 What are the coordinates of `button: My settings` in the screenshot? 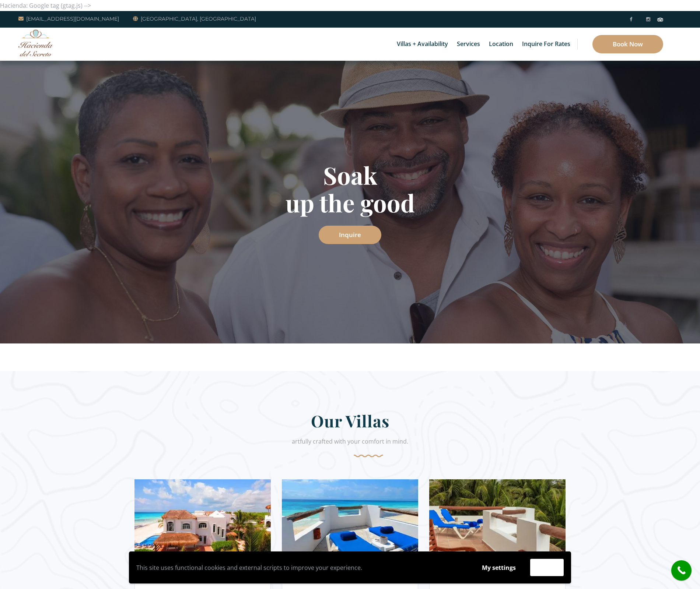 It's located at (499, 568).